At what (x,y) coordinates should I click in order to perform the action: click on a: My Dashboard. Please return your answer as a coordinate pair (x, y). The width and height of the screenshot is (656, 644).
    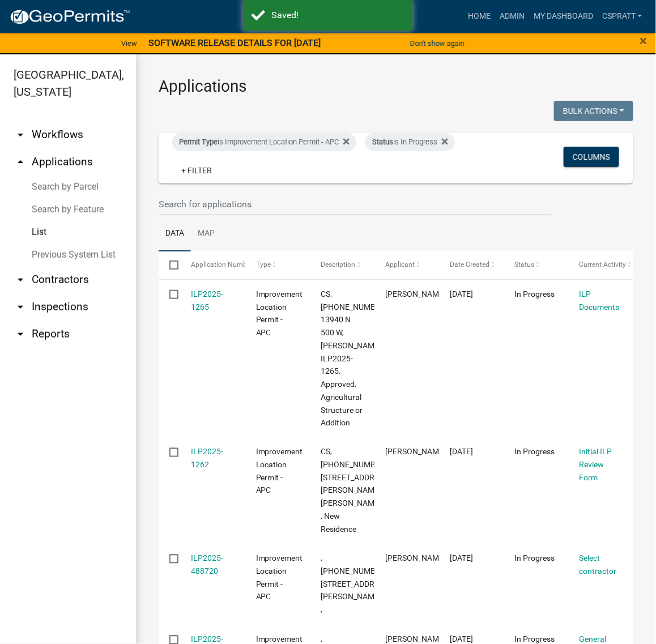
    Looking at the image, I should click on (563, 17).